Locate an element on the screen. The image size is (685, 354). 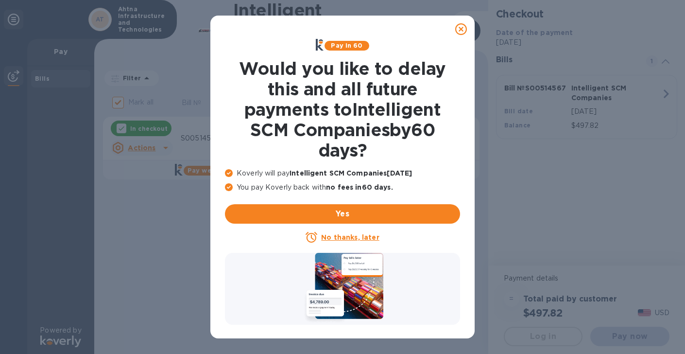
b: no fees in 60 days . is located at coordinates (359, 187).